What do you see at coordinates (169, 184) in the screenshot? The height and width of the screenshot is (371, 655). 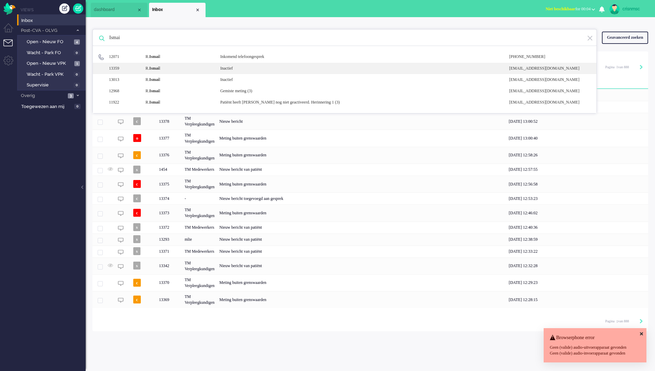 I see `div: 13375` at bounding box center [169, 184].